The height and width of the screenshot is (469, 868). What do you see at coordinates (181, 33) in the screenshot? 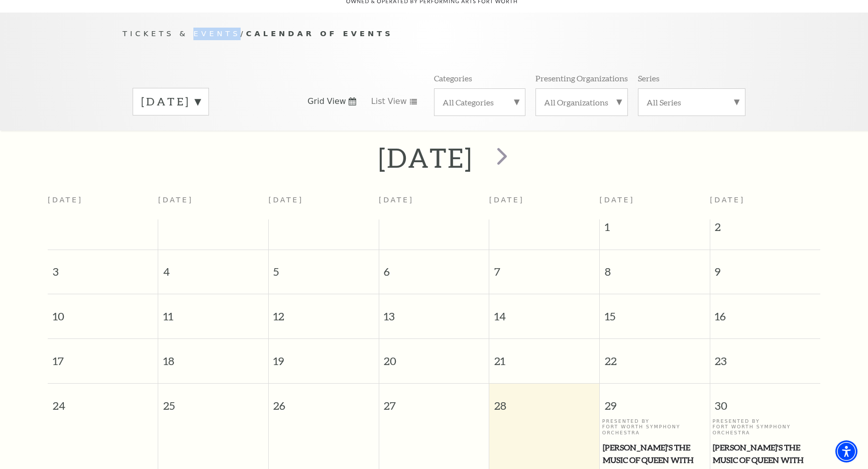
I see `span: Tickets & Events` at bounding box center [181, 33].